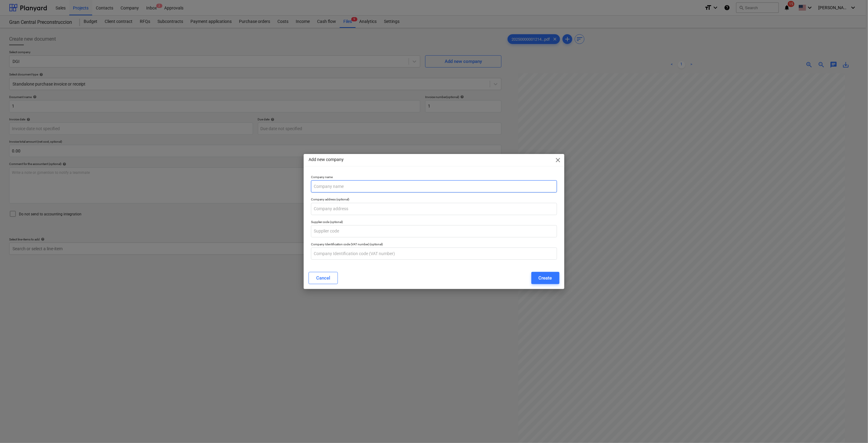 The height and width of the screenshot is (443, 868). I want to click on div: Cancel, so click(323, 278).